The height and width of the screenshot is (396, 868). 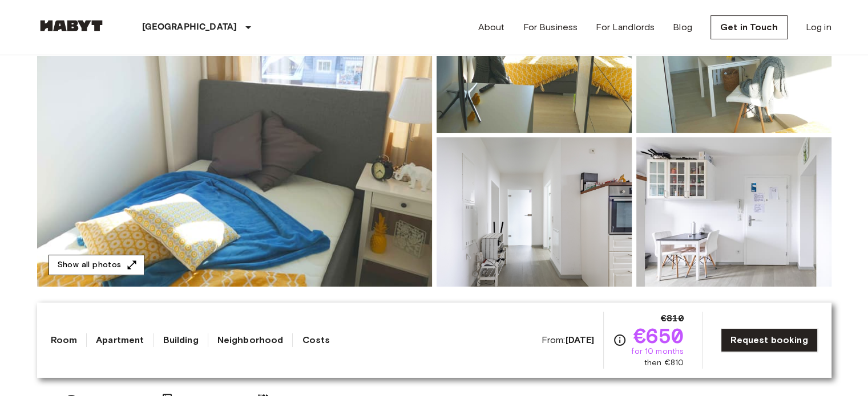 What do you see at coordinates (683, 28) in the screenshot?
I see `a: Blog` at bounding box center [683, 28].